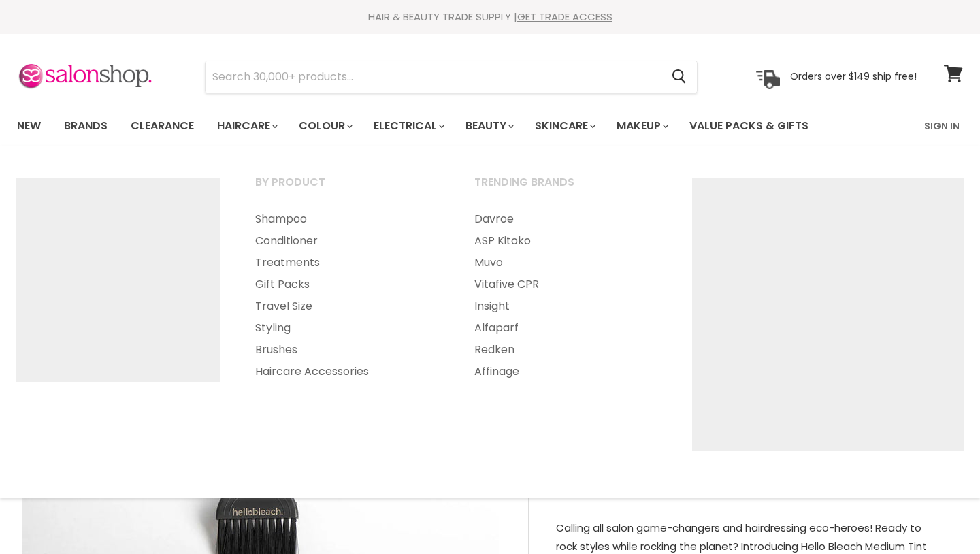 This screenshot has width=980, height=554. What do you see at coordinates (565, 284) in the screenshot?
I see `a: Vitafive CPR` at bounding box center [565, 284].